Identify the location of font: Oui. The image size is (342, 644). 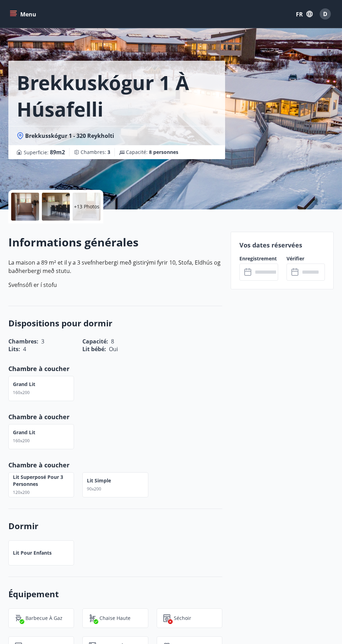
(113, 349).